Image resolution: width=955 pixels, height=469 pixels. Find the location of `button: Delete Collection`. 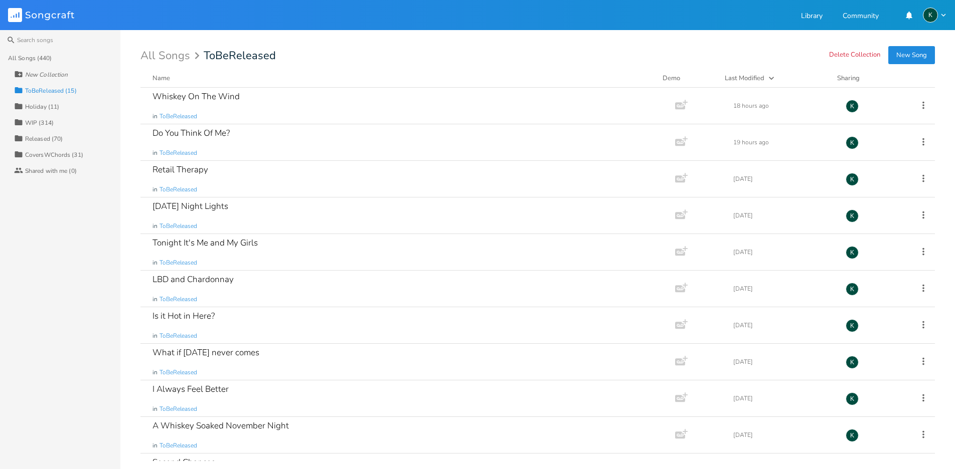

button: Delete Collection is located at coordinates (855, 55).